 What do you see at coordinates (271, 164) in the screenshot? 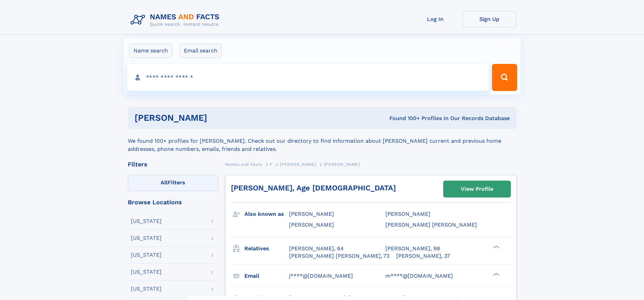
I see `a: F` at bounding box center [271, 164].